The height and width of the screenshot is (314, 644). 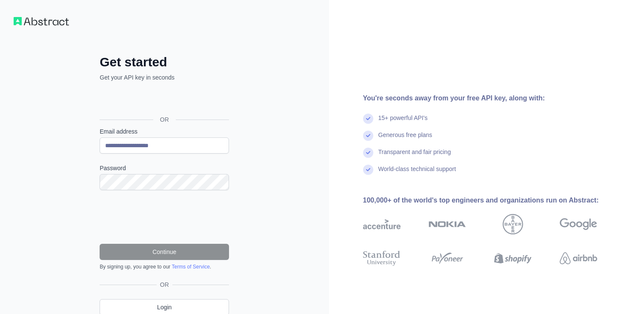 I want to click on img: airbnb, so click(x=578, y=258).